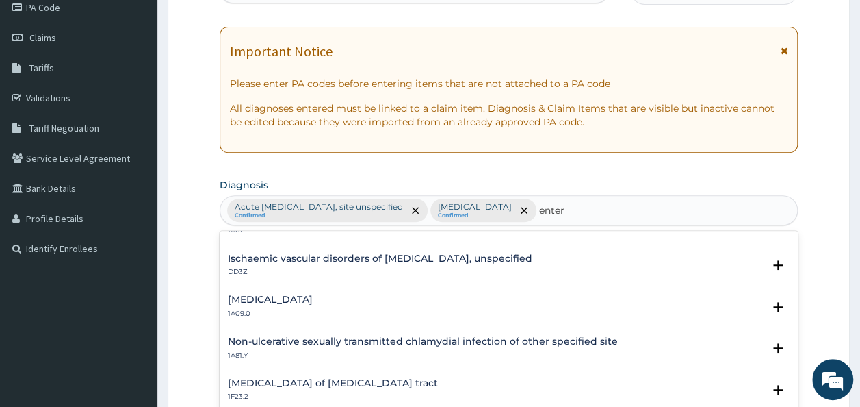 Image resolution: width=860 pixels, height=407 pixels. Describe the element at coordinates (42, 38) in the screenshot. I see `span: Claims` at that location.